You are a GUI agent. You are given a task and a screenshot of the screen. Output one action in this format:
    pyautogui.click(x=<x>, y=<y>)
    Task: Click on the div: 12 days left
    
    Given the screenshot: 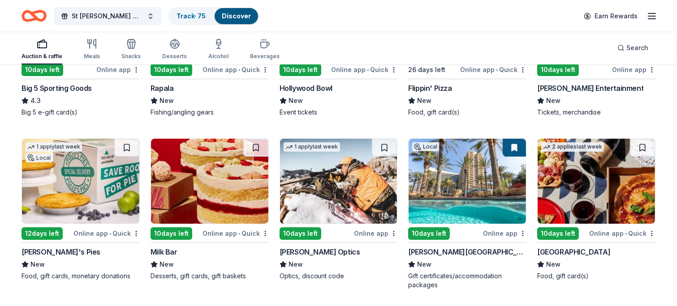 What is the action you would take?
    pyautogui.click(x=42, y=234)
    